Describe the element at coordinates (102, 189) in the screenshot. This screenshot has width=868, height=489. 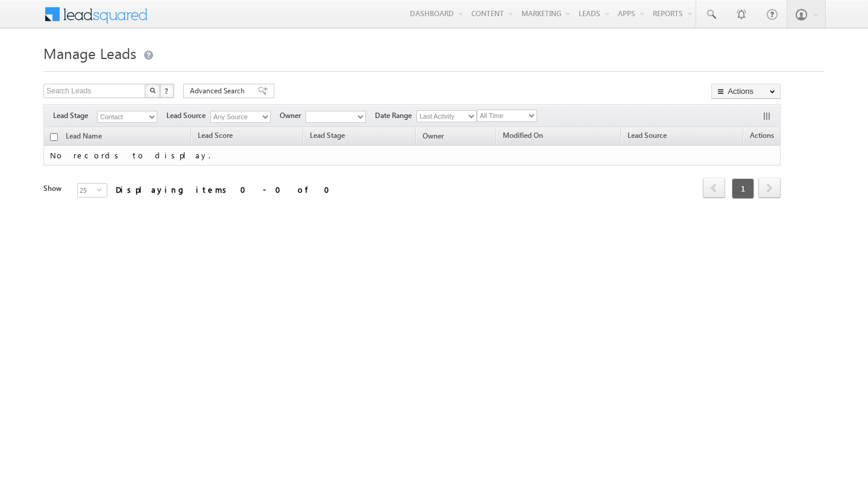
I see `span: select` at that location.